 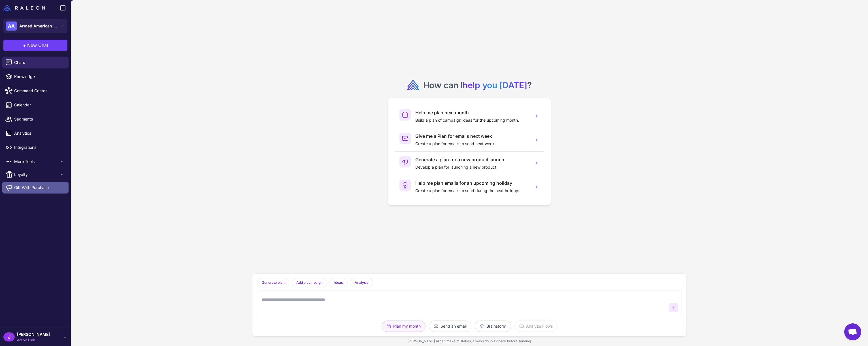 What do you see at coordinates (472, 136) in the screenshot?
I see `h3: Give me a Plan for emails next week` at bounding box center [472, 136].